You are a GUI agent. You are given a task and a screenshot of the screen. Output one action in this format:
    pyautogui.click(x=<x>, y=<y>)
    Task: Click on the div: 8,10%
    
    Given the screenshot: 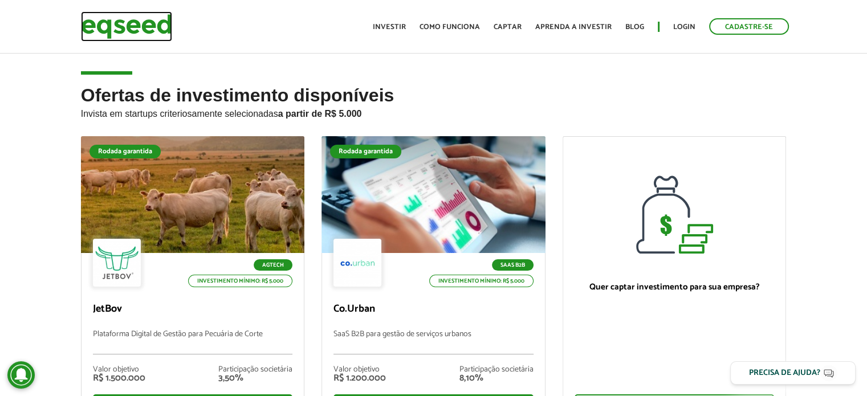 What is the action you would take?
    pyautogui.click(x=496, y=378)
    